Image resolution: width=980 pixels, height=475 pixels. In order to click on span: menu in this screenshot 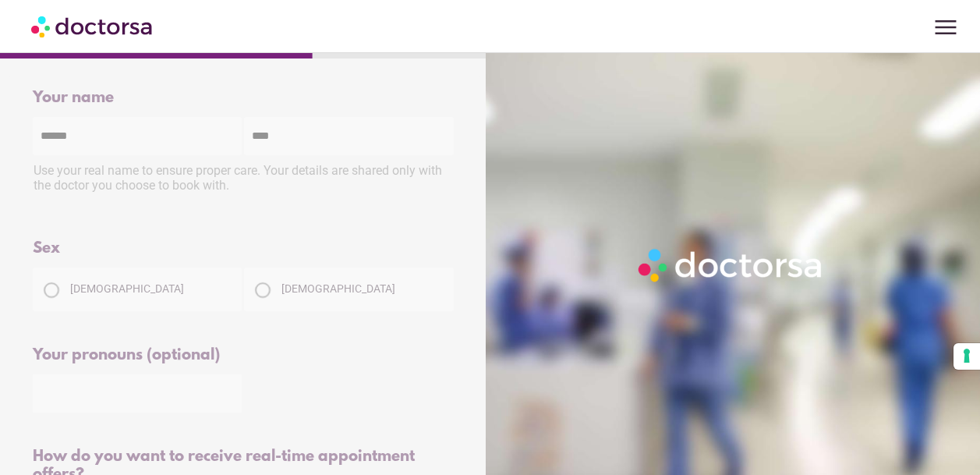, I will do `click(946, 27)`.